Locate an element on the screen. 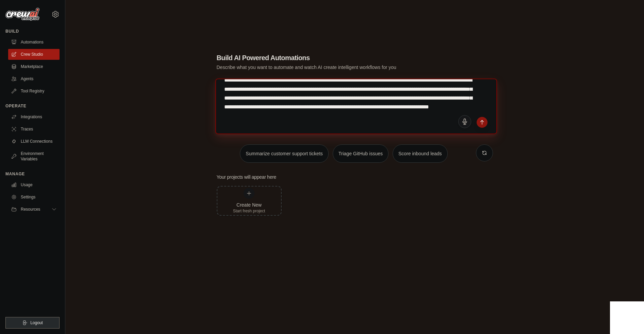 This screenshot has height=334, width=644. a: Automations is located at coordinates (34, 42).